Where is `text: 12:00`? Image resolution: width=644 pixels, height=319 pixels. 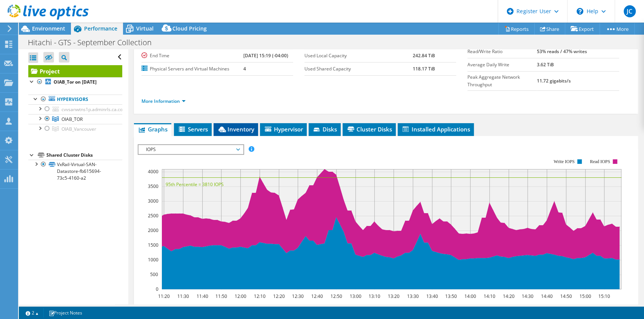
text: 12:00 is located at coordinates (240, 296).